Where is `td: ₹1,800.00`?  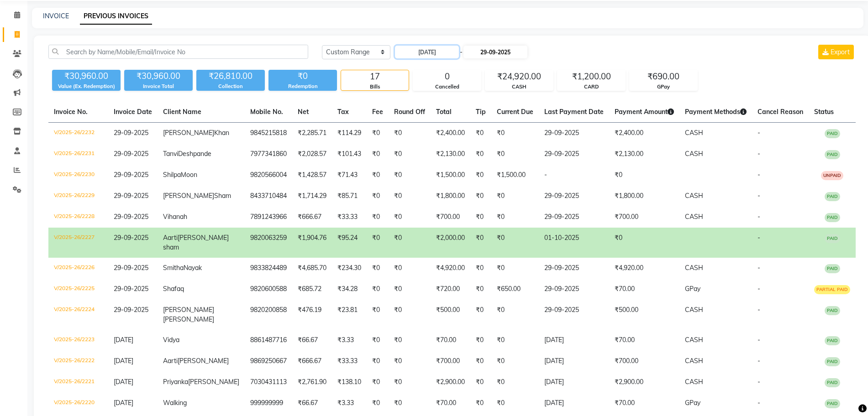 td: ₹1,800.00 is located at coordinates (450, 196).